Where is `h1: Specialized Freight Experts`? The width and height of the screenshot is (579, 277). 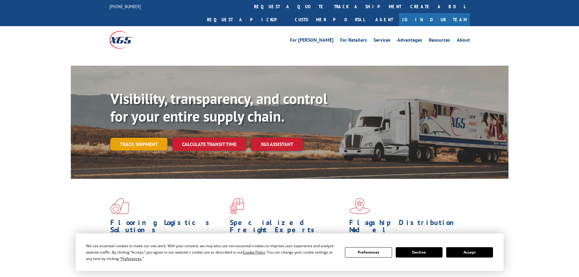 h1: Specialized Freight Experts is located at coordinates (287, 228).